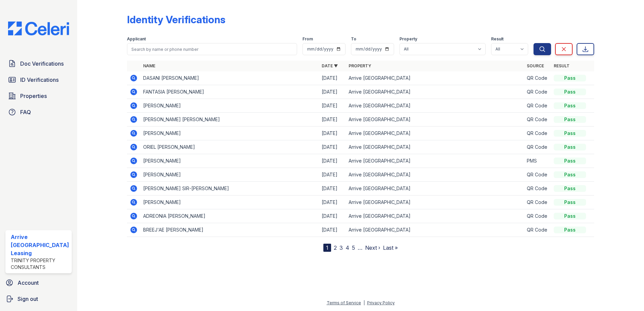  What do you see at coordinates (308, 39) in the screenshot?
I see `label: From` at bounding box center [308, 39].